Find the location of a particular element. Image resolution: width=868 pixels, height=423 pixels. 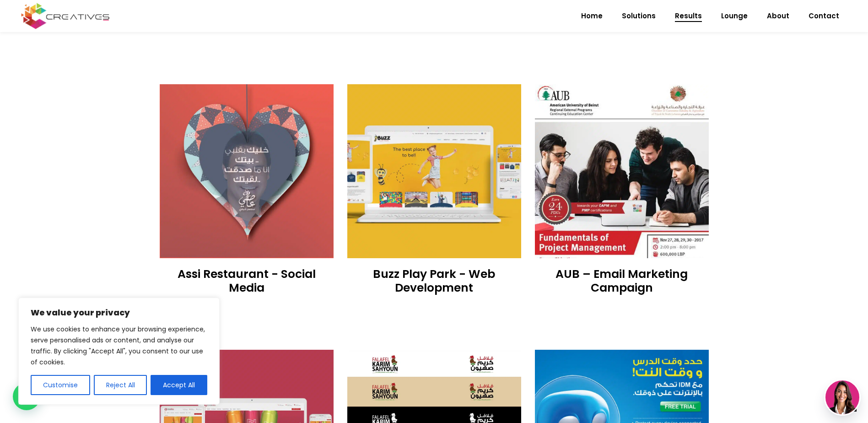

a: Solutions is located at coordinates (639, 16).